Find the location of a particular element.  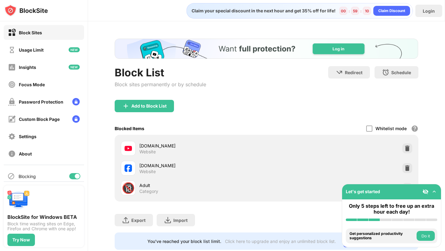

div: Block time wasting sites on Edge, Firefox and Chrome with one app! is located at coordinates (44, 226).